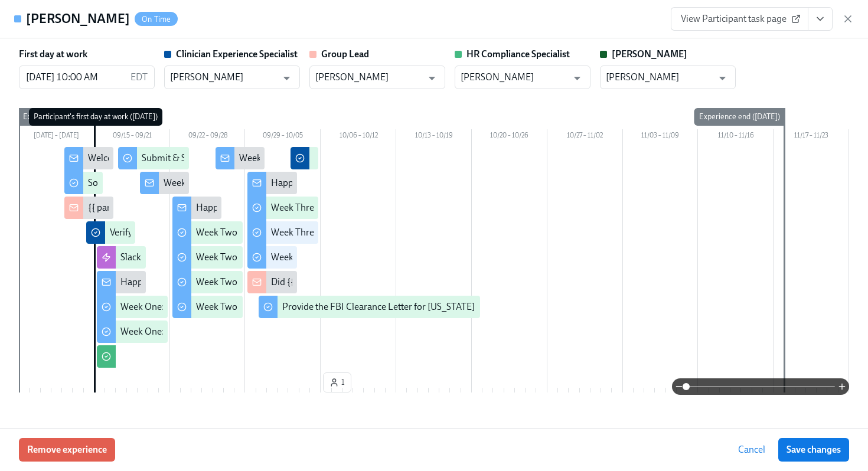 The height and width of the screenshot is (471, 868). I want to click on a: View Participant task page, so click(739, 19).